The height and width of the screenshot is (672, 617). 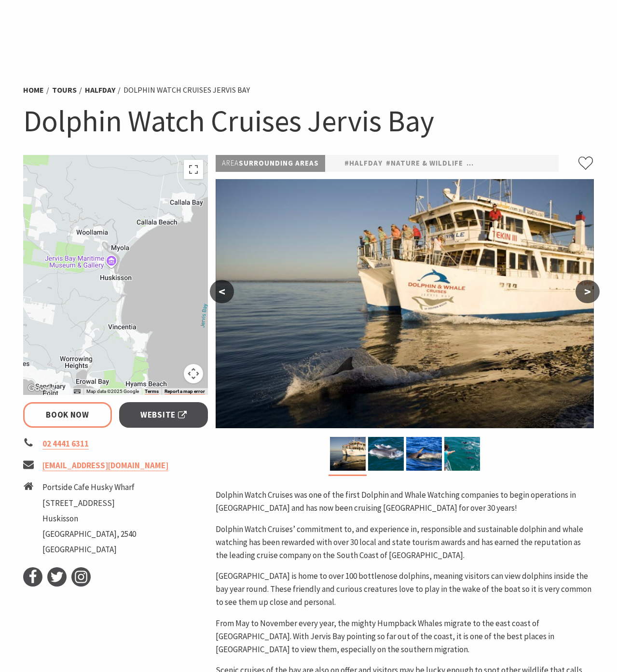 I want to click on span: Book now, so click(x=490, y=50).